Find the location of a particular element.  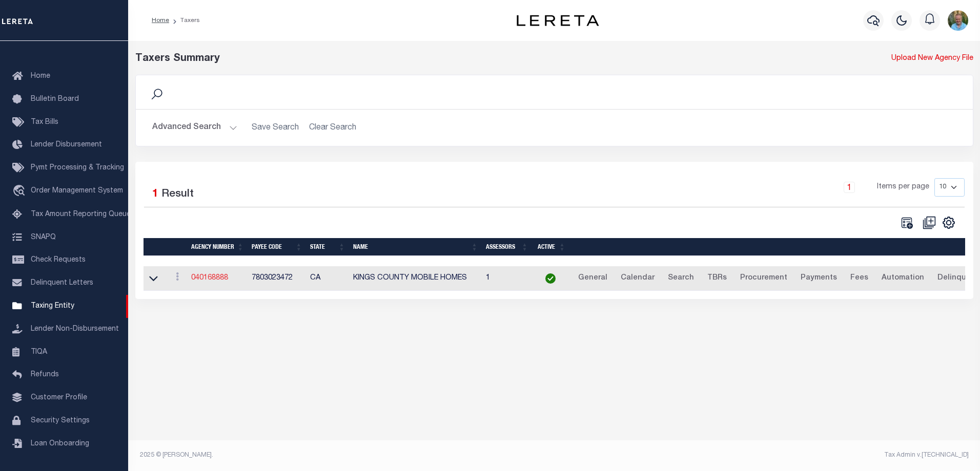

a: Search is located at coordinates (681, 279).